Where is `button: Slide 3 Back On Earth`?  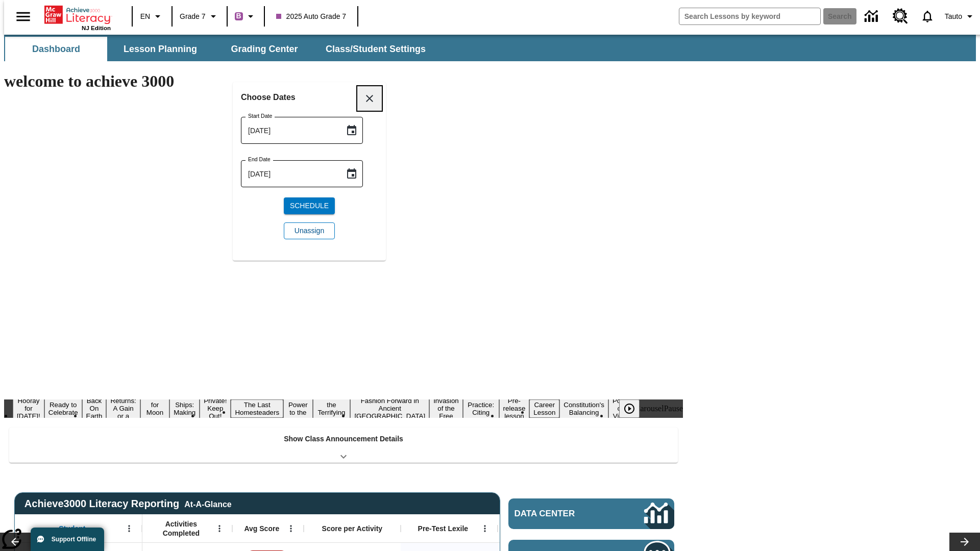
button: Slide 3 Back On Earth is located at coordinates (94, 408).